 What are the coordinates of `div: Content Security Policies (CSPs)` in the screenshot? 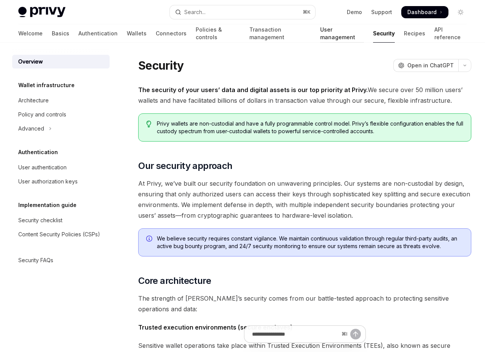 It's located at (59, 234).